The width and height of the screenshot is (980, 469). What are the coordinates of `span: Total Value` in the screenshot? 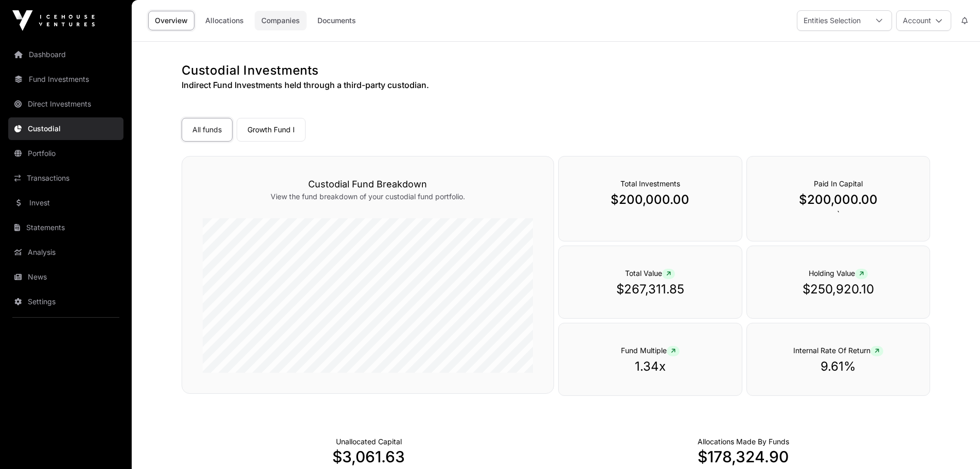 It's located at (650, 273).